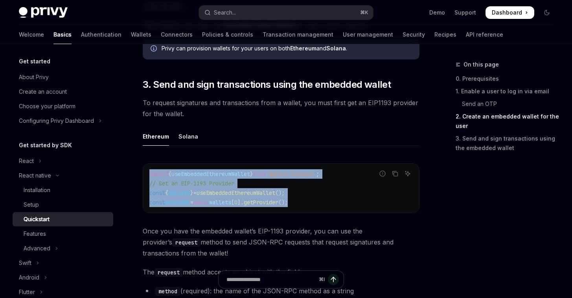 This screenshot has width=572, height=298. What do you see at coordinates (465, 13) in the screenshot?
I see `a: Support` at bounding box center [465, 13].